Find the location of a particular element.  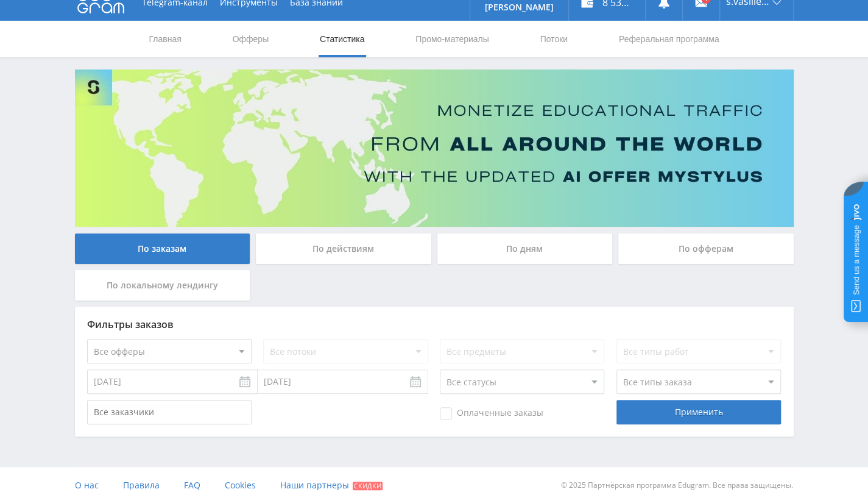

span: Правила is located at coordinates (141, 484).